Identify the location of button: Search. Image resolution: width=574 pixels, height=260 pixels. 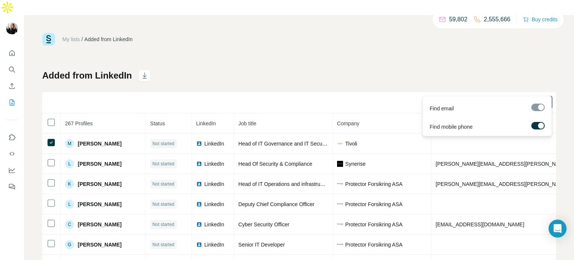
(12, 70).